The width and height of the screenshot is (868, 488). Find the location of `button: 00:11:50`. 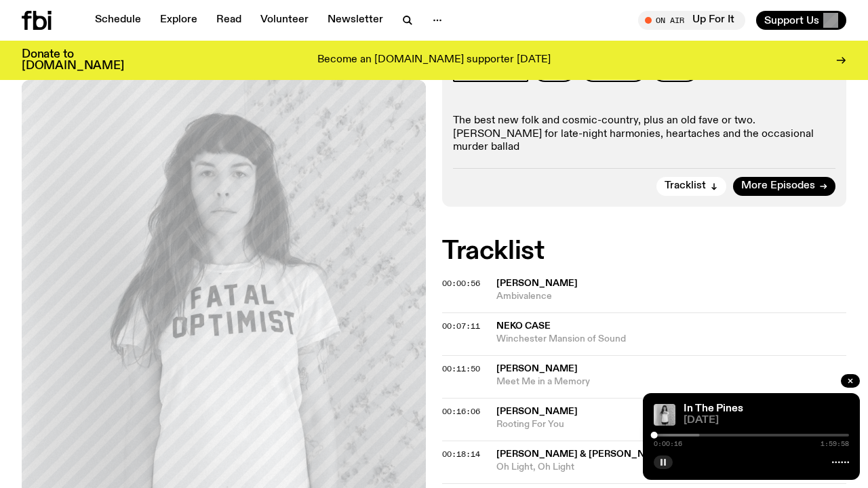

button: 00:11:50 is located at coordinates (461, 369).